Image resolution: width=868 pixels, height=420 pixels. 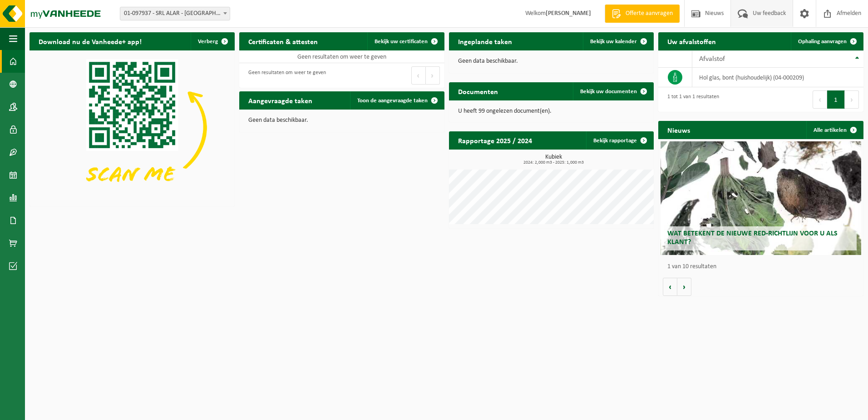 I want to click on h2: Documenten, so click(x=478, y=90).